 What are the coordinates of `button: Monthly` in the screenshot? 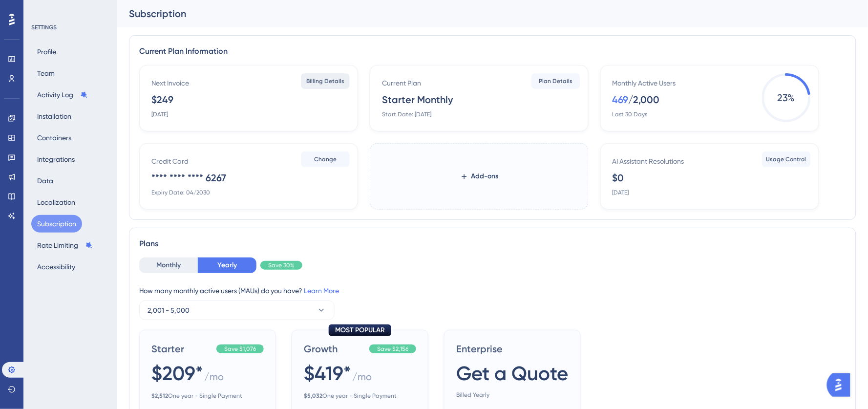 It's located at (168, 265).